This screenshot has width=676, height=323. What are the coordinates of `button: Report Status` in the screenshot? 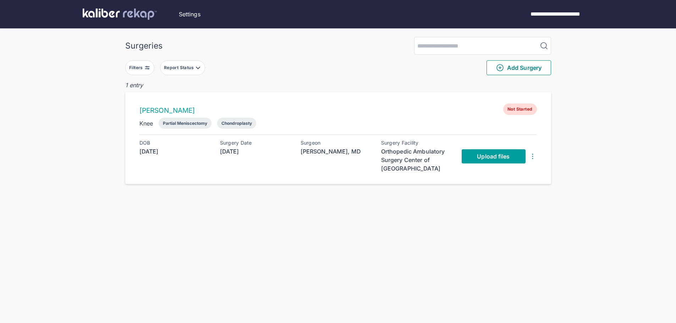 It's located at (182, 68).